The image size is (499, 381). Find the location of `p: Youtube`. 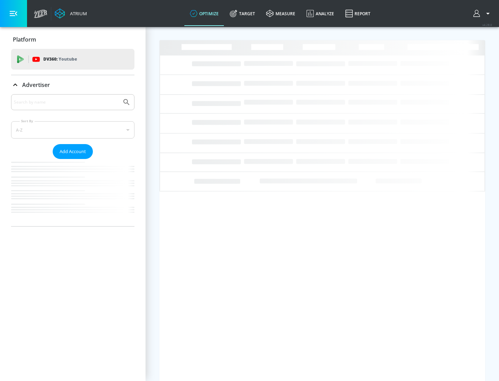

p: Youtube is located at coordinates (68, 59).